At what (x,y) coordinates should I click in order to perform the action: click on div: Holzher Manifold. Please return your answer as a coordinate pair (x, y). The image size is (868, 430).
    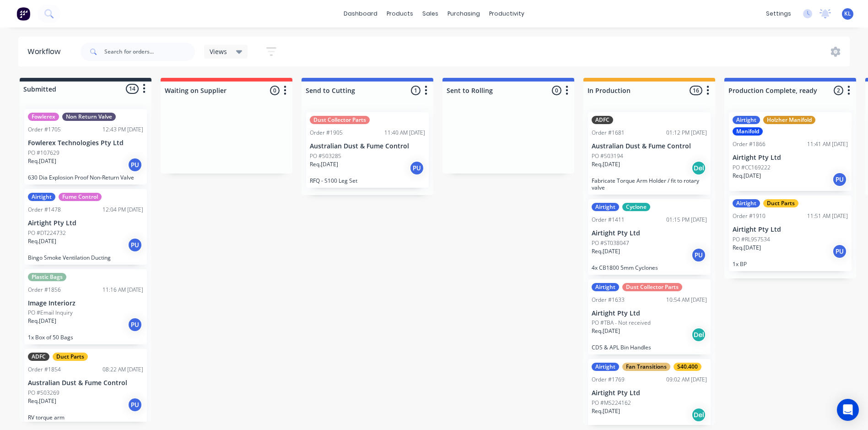
    Looking at the image, I should click on (789, 120).